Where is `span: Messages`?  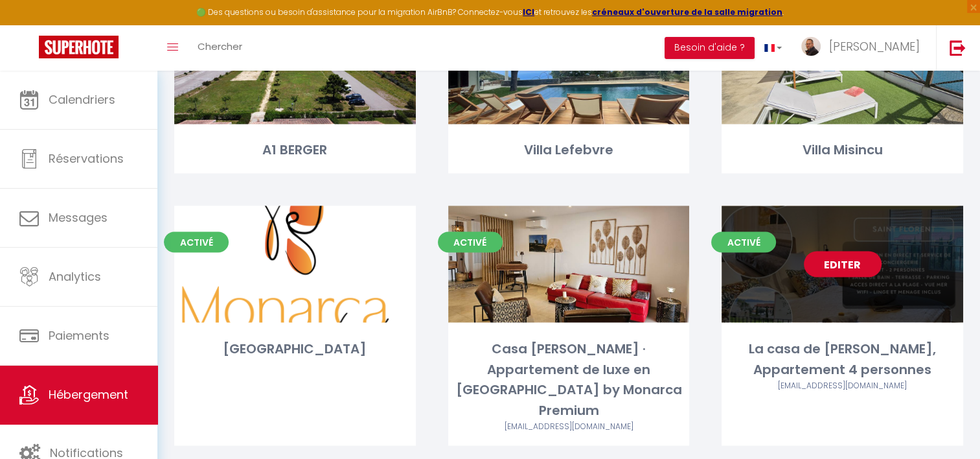
span: Messages is located at coordinates (77, 217).